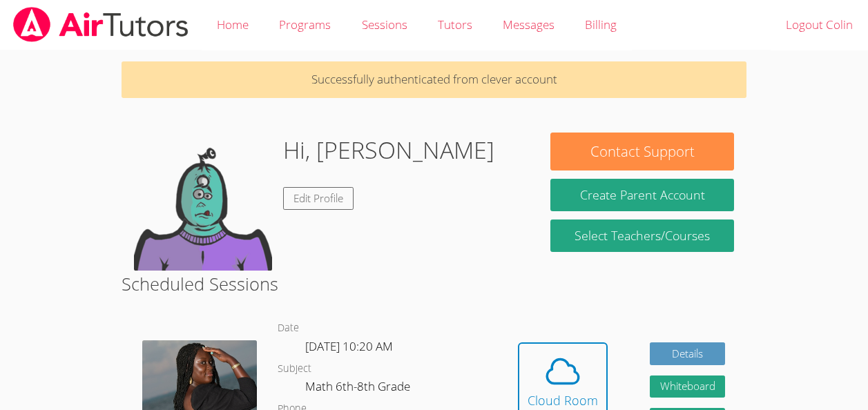 The width and height of the screenshot is (868, 410). What do you see at coordinates (433, 283) in the screenshot?
I see `h2: Scheduled Sessions` at bounding box center [433, 283].